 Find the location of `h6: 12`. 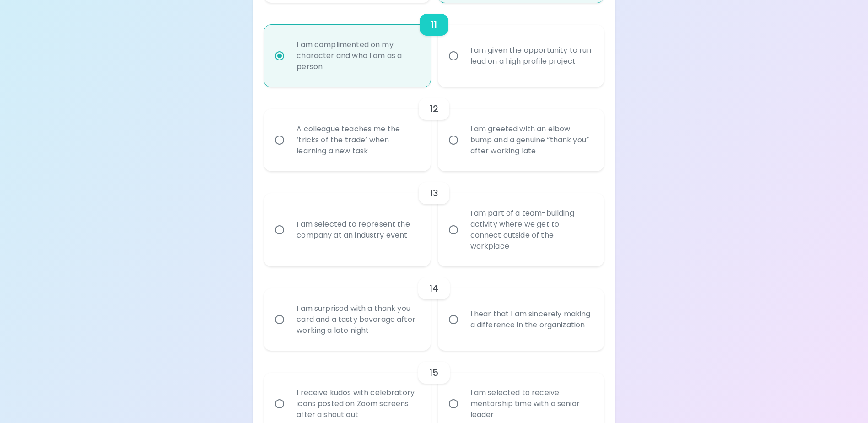

h6: 12 is located at coordinates (433, 109).